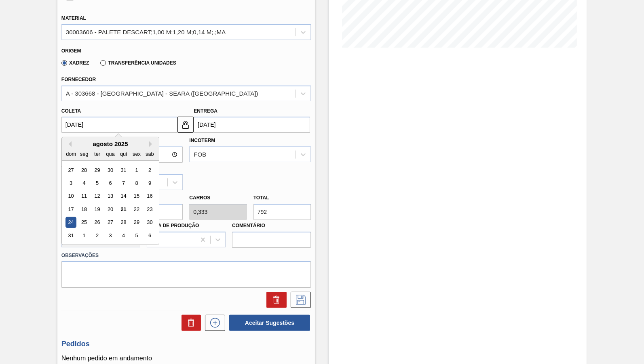  What do you see at coordinates (146, 32) in the screenshot?
I see `div: 30003606 - PALETE DESCART;1,00 M;1,20 M;0,14 M;.;MA` at bounding box center [146, 32].